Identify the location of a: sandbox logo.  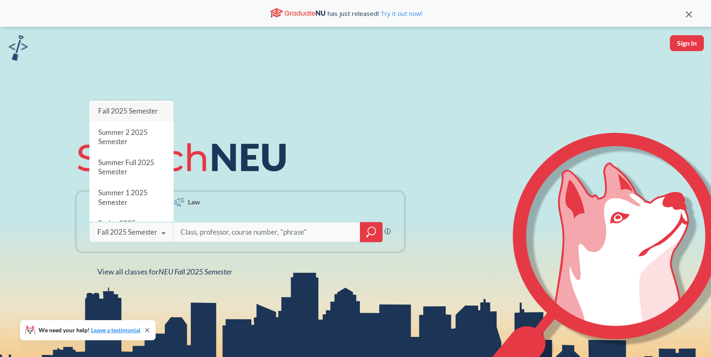
(18, 49).